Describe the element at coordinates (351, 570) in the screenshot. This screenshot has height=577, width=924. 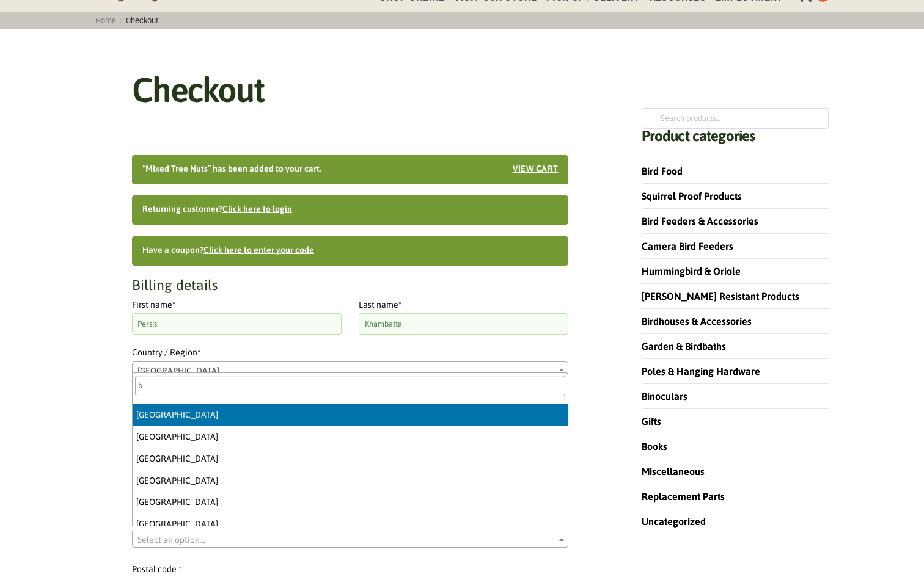
I see `label: Postal code` at that location.